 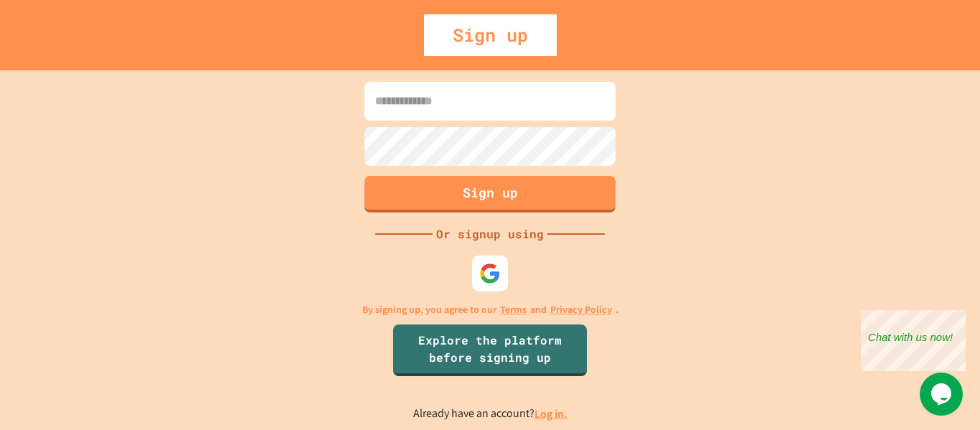 I want to click on p: Chat with us now!, so click(x=50, y=26).